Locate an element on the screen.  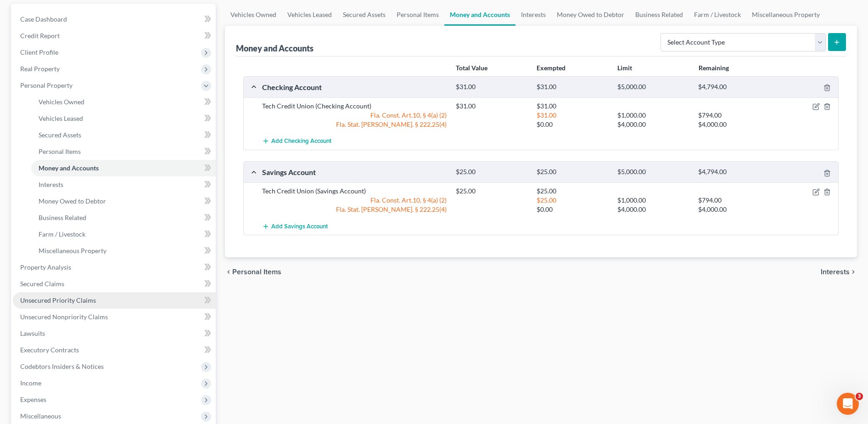
button: Interests chevron_right is located at coordinates (839, 271).